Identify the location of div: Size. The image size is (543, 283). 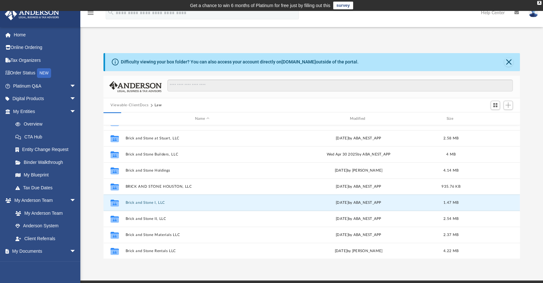
(451, 119).